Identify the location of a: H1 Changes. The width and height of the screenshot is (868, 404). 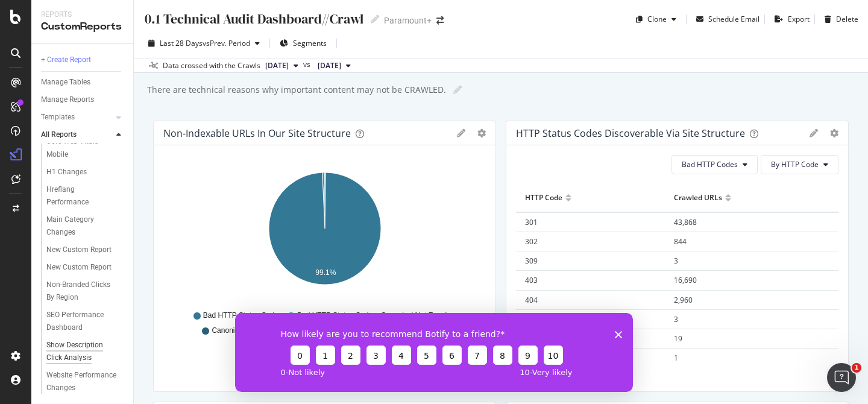
(86, 172).